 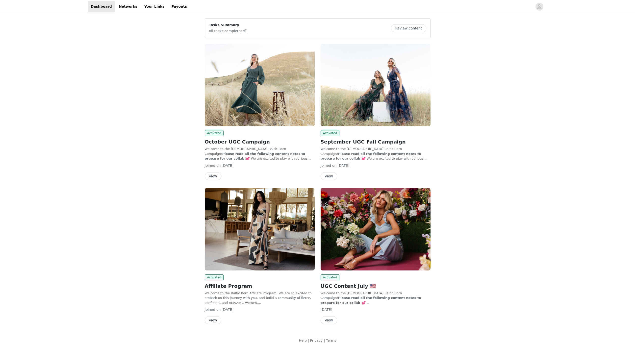 I want to click on div: avatar, so click(x=539, y=7).